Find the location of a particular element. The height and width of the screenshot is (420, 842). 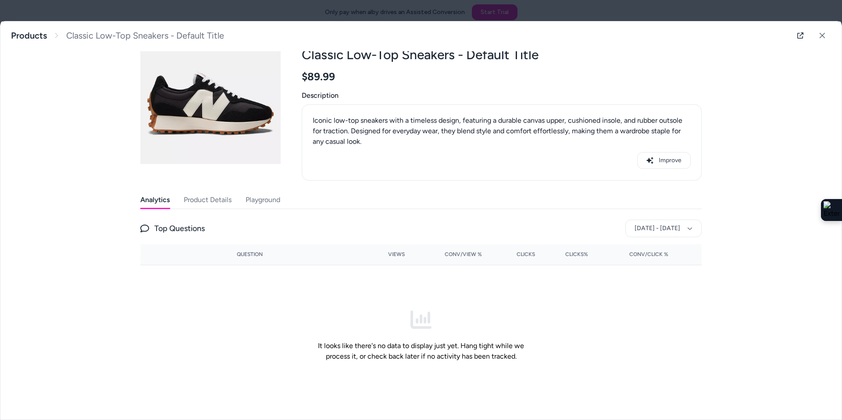

span: Top Questions is located at coordinates (179, 228).